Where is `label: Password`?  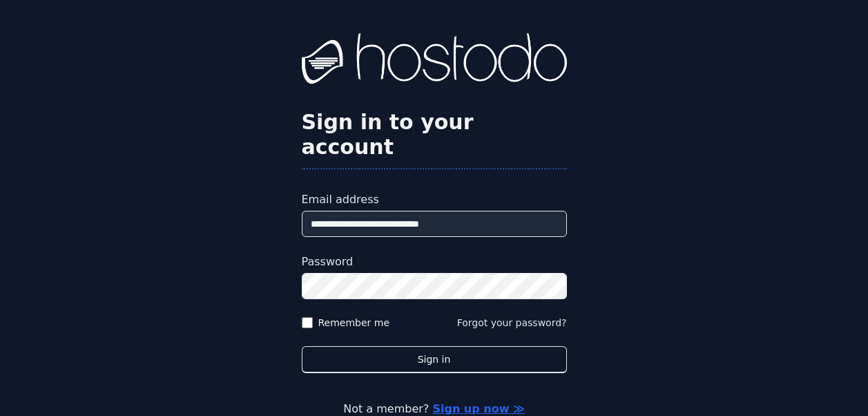
label: Password is located at coordinates (435, 262).